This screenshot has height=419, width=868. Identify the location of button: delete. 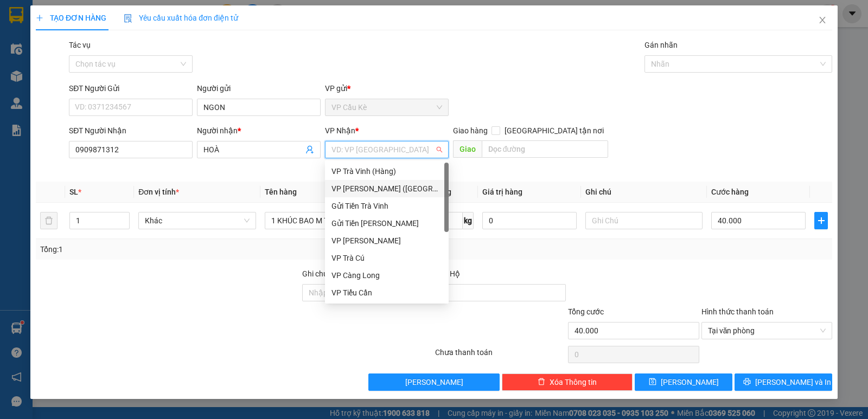
(49, 221).